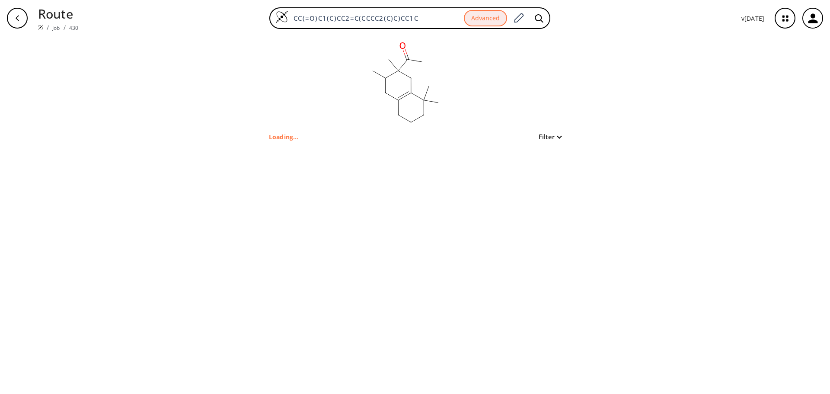 Image resolution: width=830 pixels, height=394 pixels. I want to click on a: 430, so click(73, 28).